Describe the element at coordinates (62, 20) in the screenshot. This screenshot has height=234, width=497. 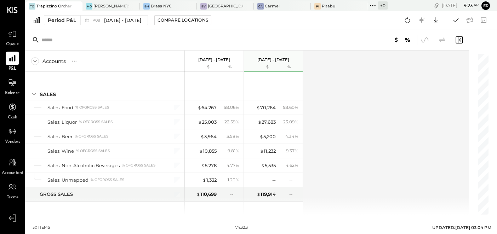
I see `div: Period P&L` at that location.